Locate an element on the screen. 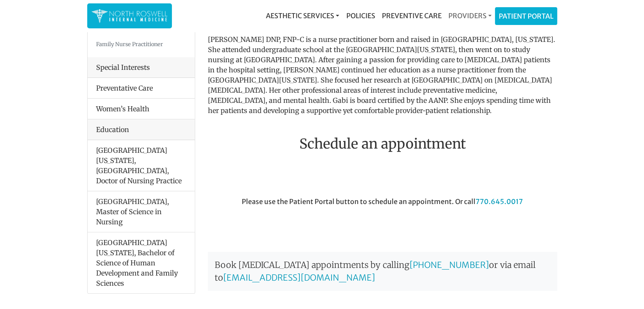 The image size is (644, 309). img: North Roswell Internal Medicine is located at coordinates (129, 16).